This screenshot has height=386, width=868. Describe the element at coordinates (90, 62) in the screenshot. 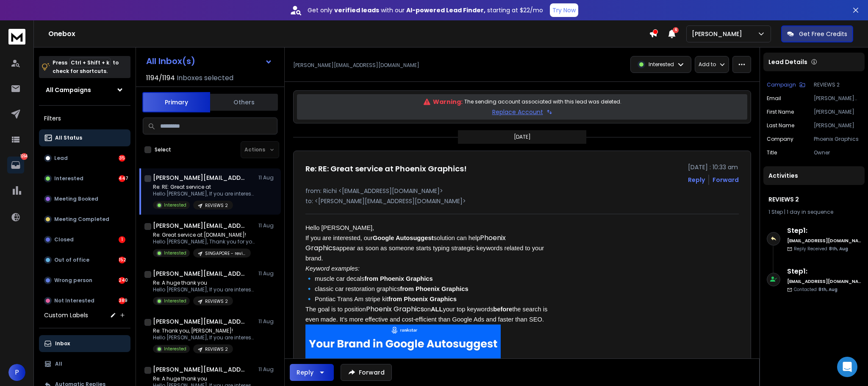

I see `span: Ctrl + Shift + k` at that location.